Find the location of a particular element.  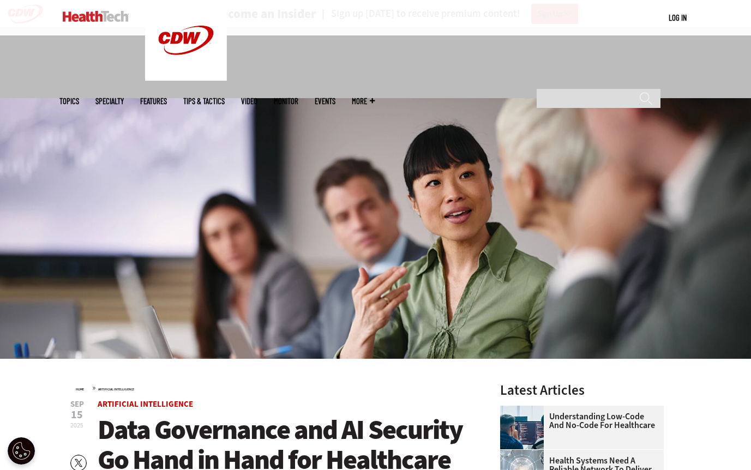

a: Home is located at coordinates (80, 390).